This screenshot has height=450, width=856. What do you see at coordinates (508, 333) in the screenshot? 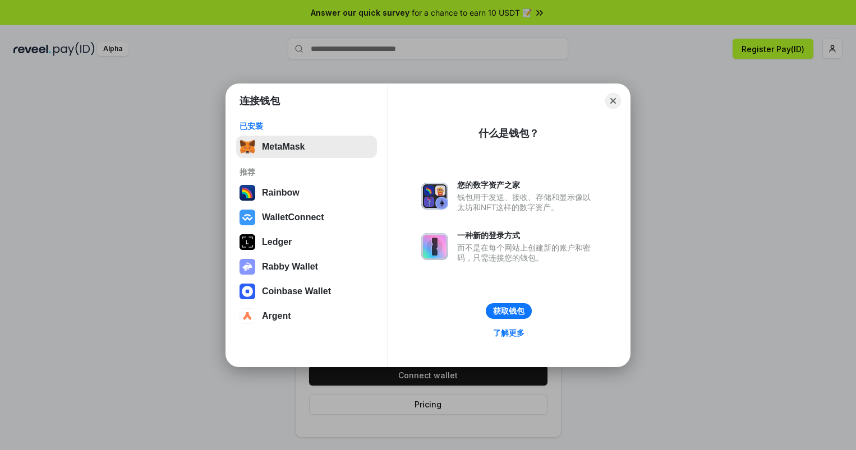
I see `a: 了解更多` at bounding box center [508, 333].